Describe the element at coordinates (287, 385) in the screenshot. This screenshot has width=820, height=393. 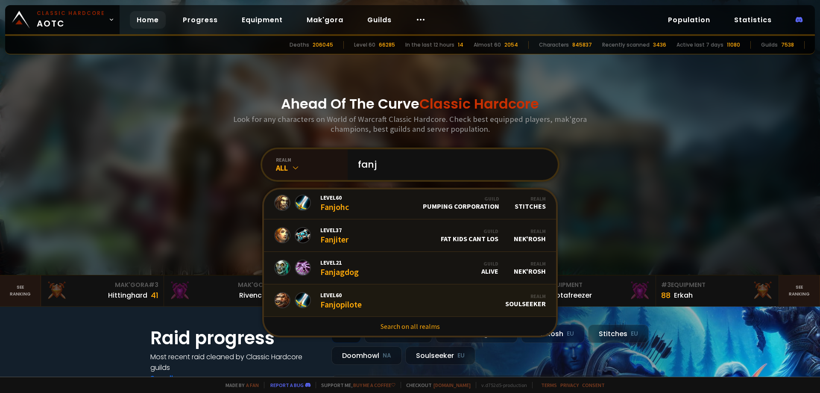
I see `a: Report a bug` at that location.